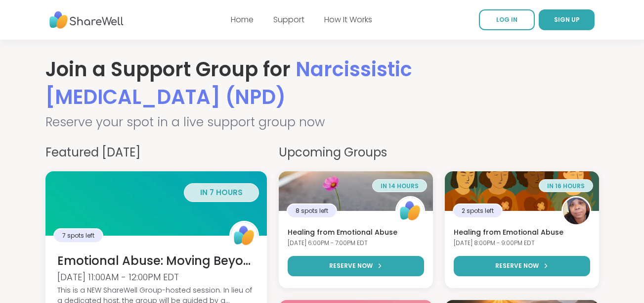  I want to click on a: How It Works, so click(348, 19).